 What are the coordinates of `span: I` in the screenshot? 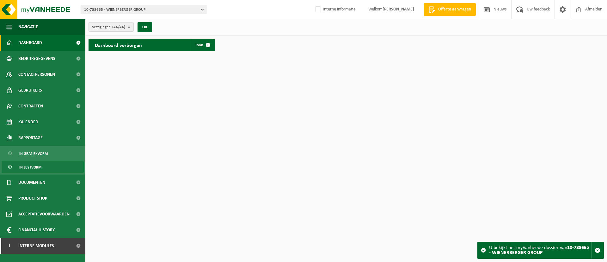 It's located at (9, 245).